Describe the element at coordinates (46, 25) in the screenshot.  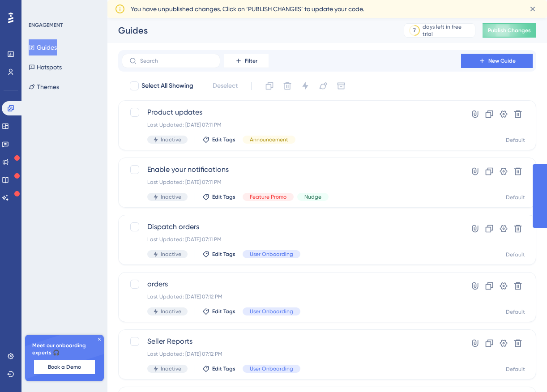
I see `div: ENGAGEMENT` at that location.